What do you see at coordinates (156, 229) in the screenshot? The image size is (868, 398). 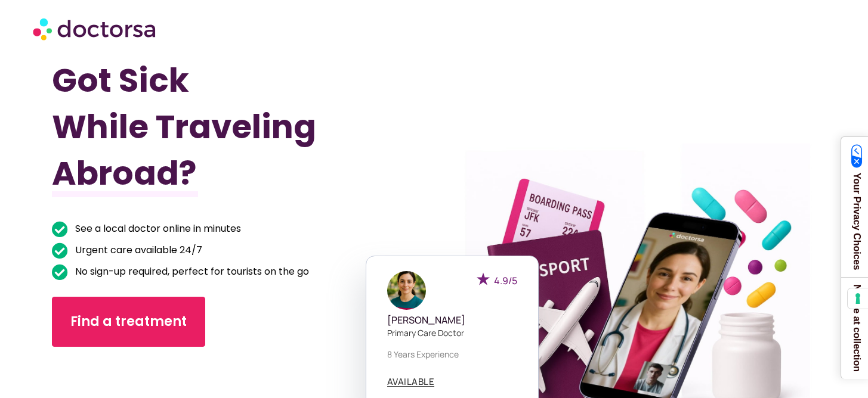 I see `span: See a local doctor online in minutes` at bounding box center [156, 229].